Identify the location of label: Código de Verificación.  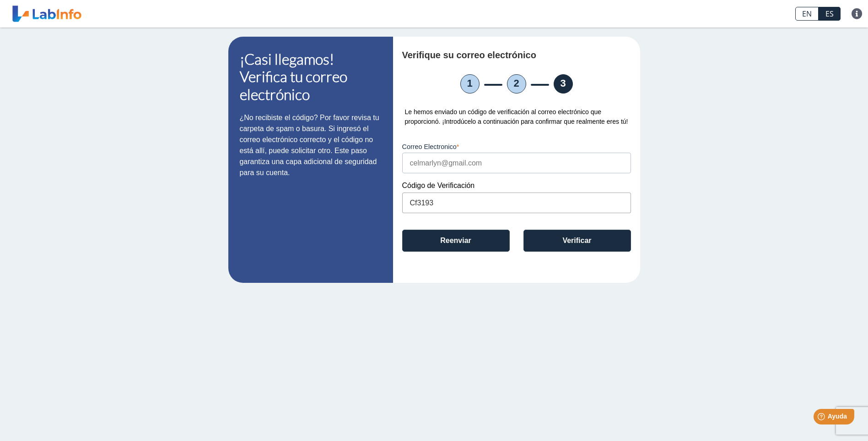
(517, 185).